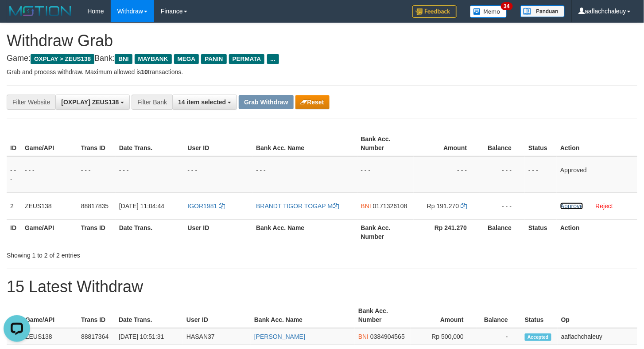 Image resolution: width=644 pixels, height=349 pixels. What do you see at coordinates (247, 59) in the screenshot?
I see `span: PERMATA` at bounding box center [247, 59].